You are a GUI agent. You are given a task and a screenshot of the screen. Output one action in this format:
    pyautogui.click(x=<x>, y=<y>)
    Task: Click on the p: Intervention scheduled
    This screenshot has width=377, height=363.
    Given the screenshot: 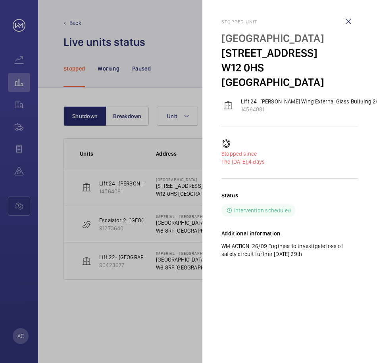 What is the action you would take?
    pyautogui.click(x=262, y=211)
    